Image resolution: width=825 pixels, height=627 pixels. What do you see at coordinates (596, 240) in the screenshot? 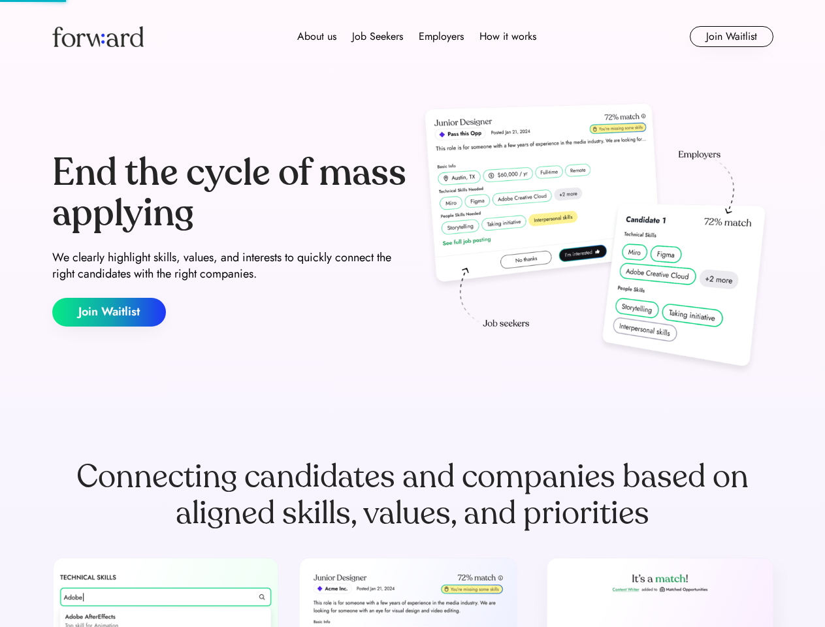
I see `img: hero-image.png` at bounding box center [596, 240].